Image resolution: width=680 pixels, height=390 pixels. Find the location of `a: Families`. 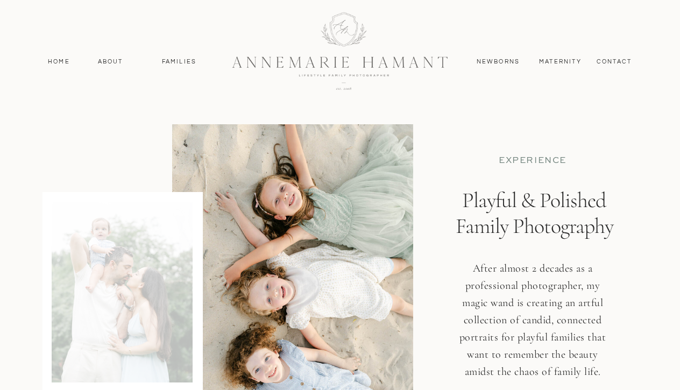

a: Families is located at coordinates (179, 62).